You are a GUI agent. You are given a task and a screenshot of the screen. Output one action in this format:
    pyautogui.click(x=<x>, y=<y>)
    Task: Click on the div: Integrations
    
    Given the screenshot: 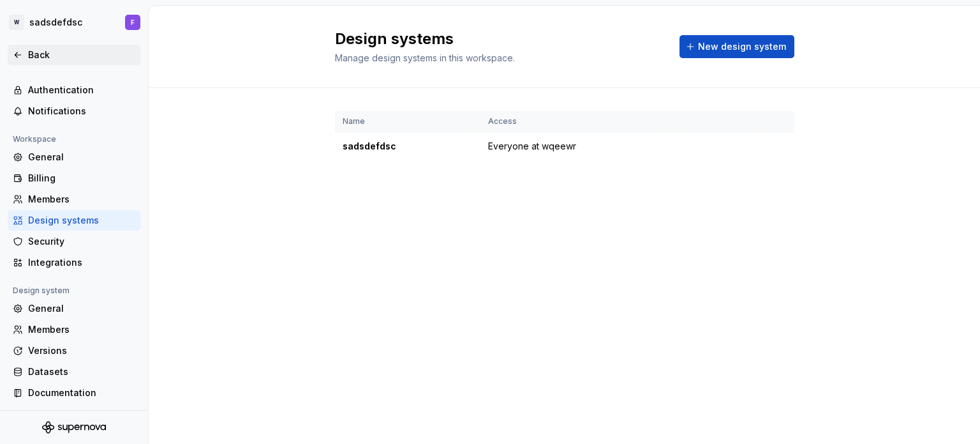 What is the action you would take?
    pyautogui.click(x=81, y=262)
    